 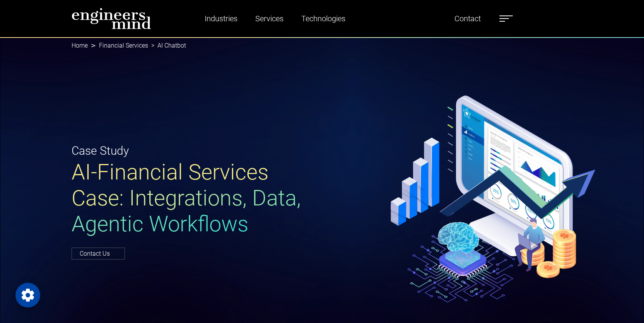 I want to click on a: Industries, so click(x=221, y=19).